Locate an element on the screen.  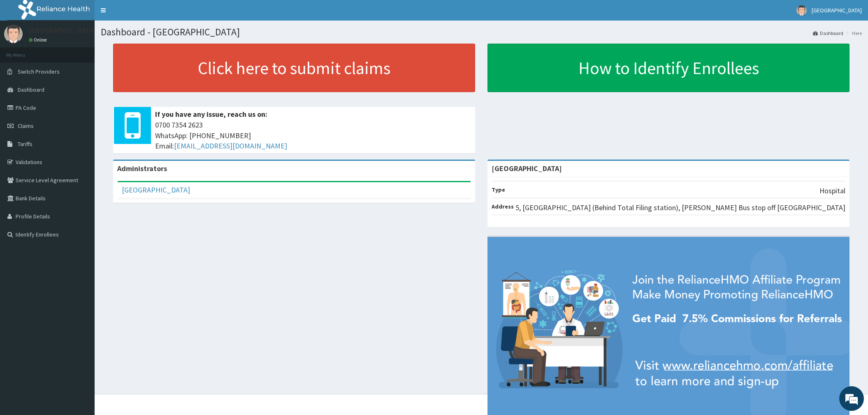
li: Here is located at coordinates (853, 33).